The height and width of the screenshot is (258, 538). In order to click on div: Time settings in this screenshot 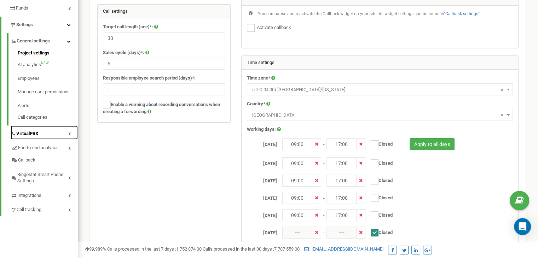, I will do `click(380, 63)`.